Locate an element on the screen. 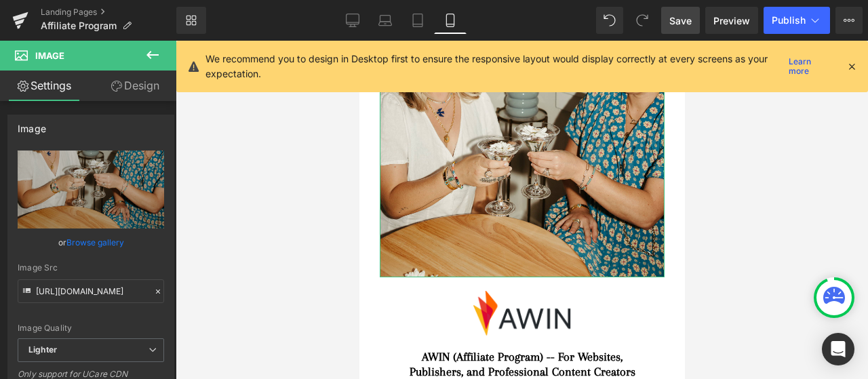 This screenshot has width=868, height=379. div: Image Quality is located at coordinates (91, 328).